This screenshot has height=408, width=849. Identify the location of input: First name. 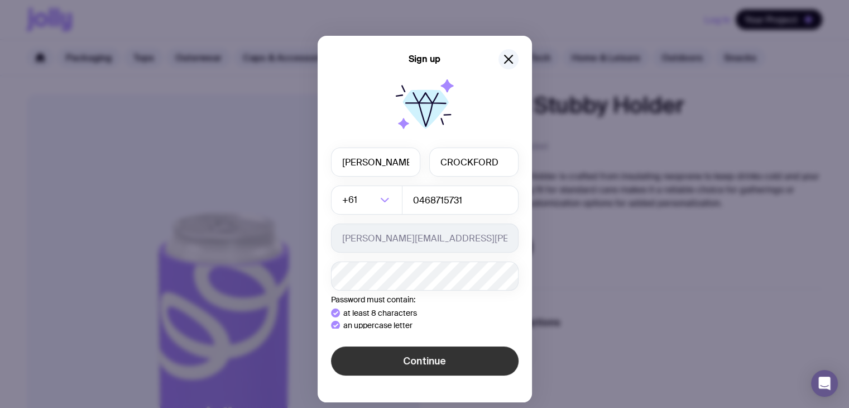
(376, 162).